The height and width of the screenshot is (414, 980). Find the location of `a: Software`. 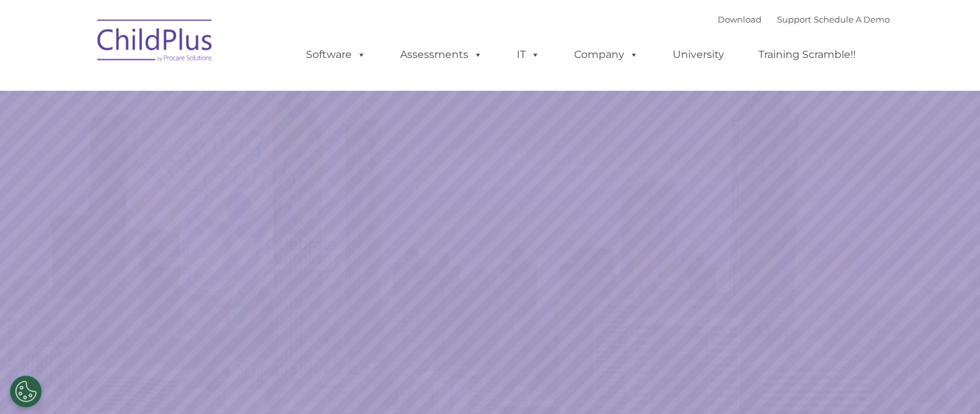

a: Software is located at coordinates (336, 55).